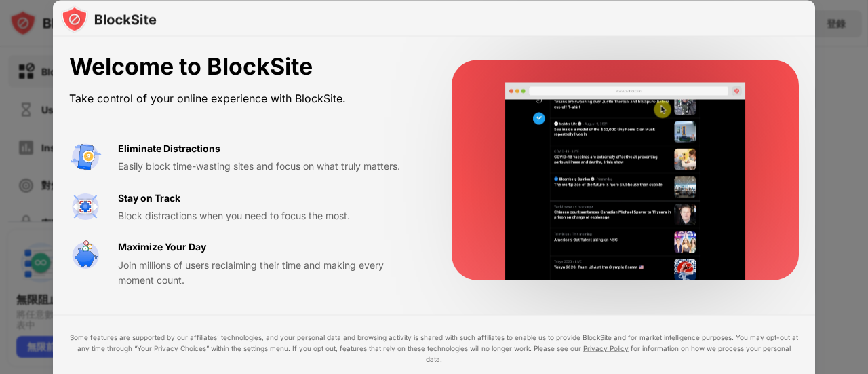 The height and width of the screenshot is (374, 868). I want to click on div: Maximize Your Day, so click(162, 247).